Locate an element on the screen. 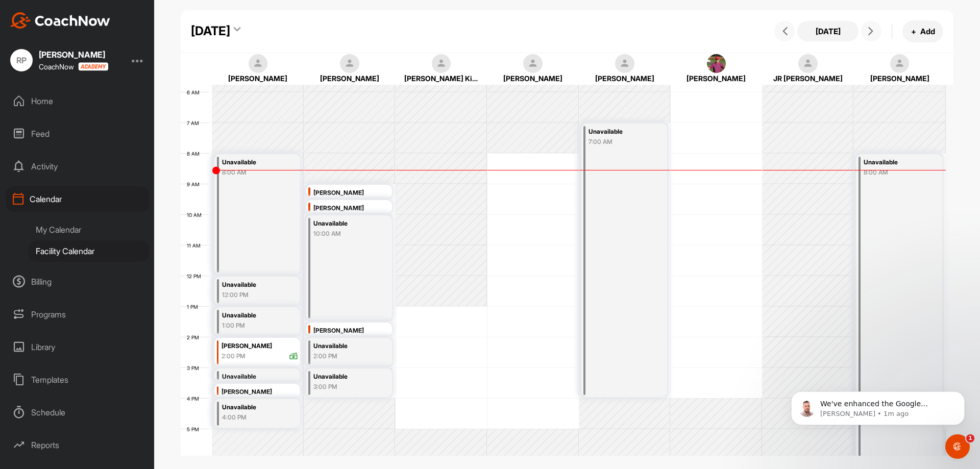 The width and height of the screenshot is (980, 469). div: Facility Calendar is located at coordinates (89, 251).